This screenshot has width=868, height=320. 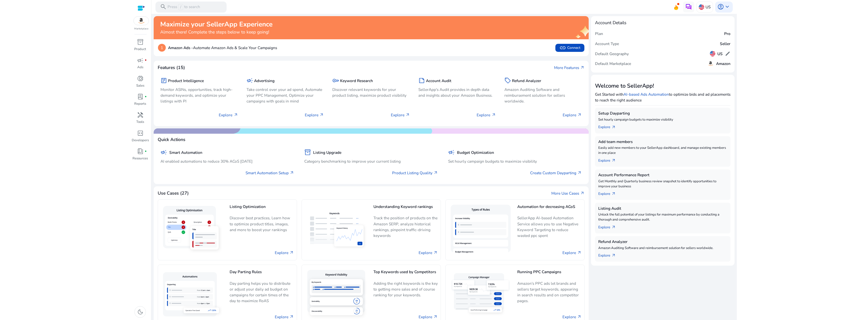 I want to click on h5: Listing Optimization, so click(x=261, y=209).